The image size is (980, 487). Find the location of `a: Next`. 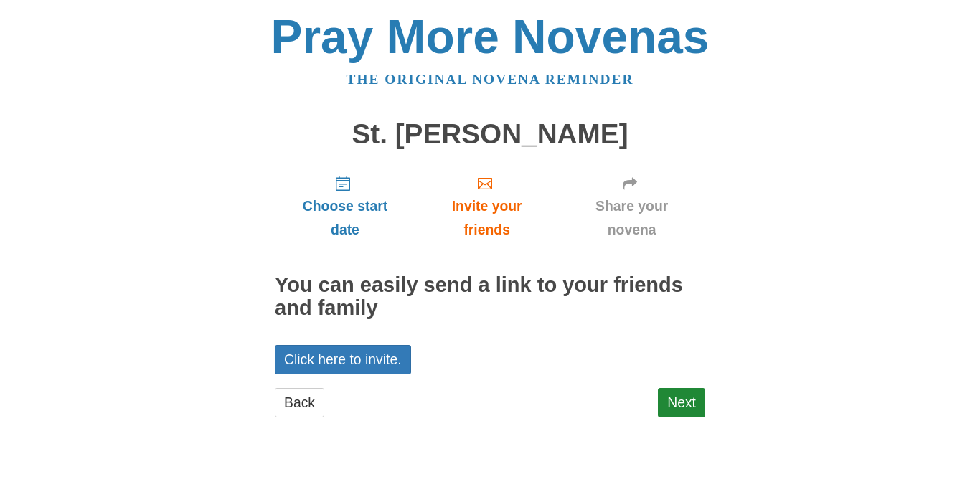

a: Next is located at coordinates (681, 402).